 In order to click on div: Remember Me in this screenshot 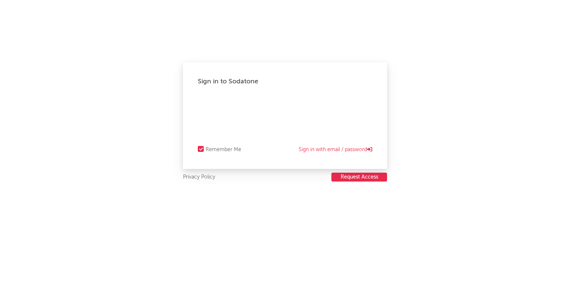, I will do `click(223, 150)`.